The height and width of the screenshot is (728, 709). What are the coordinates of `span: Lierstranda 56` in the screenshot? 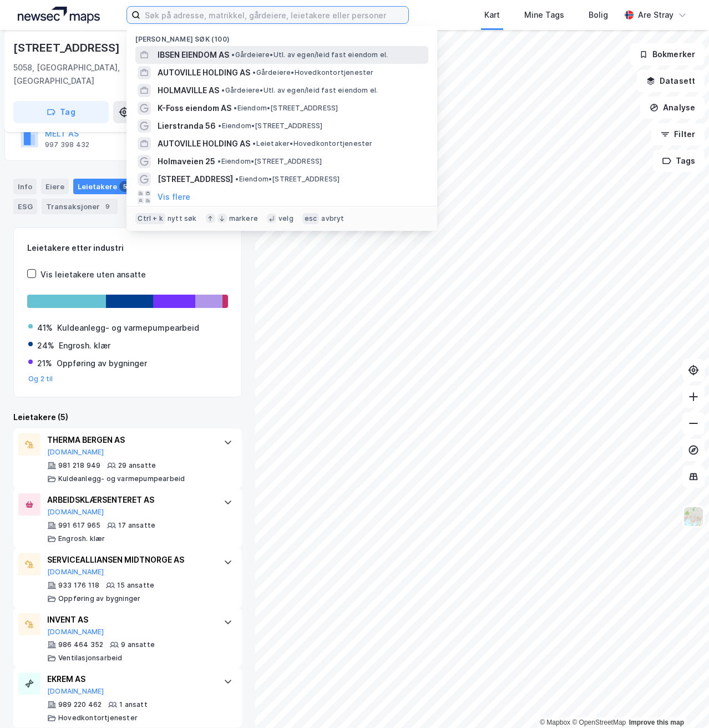 It's located at (187, 126).